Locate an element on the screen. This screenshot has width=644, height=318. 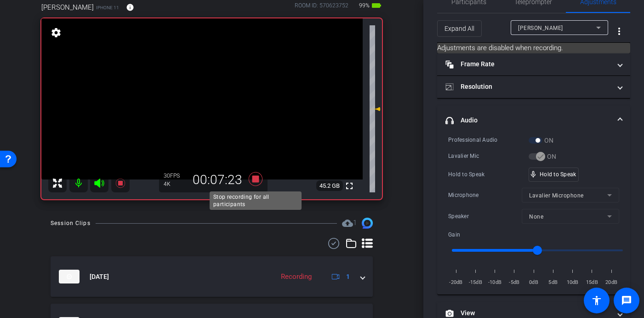
div: Speaker is located at coordinates (485, 216).